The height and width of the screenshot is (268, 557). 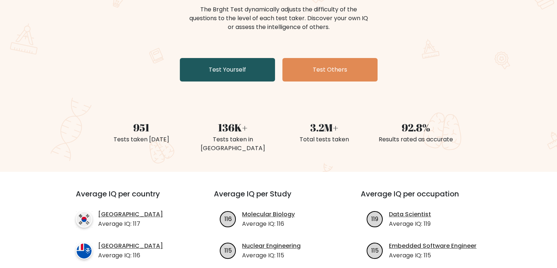 What do you see at coordinates (433, 246) in the screenshot?
I see `a: Embedded Software Engineer` at bounding box center [433, 246].